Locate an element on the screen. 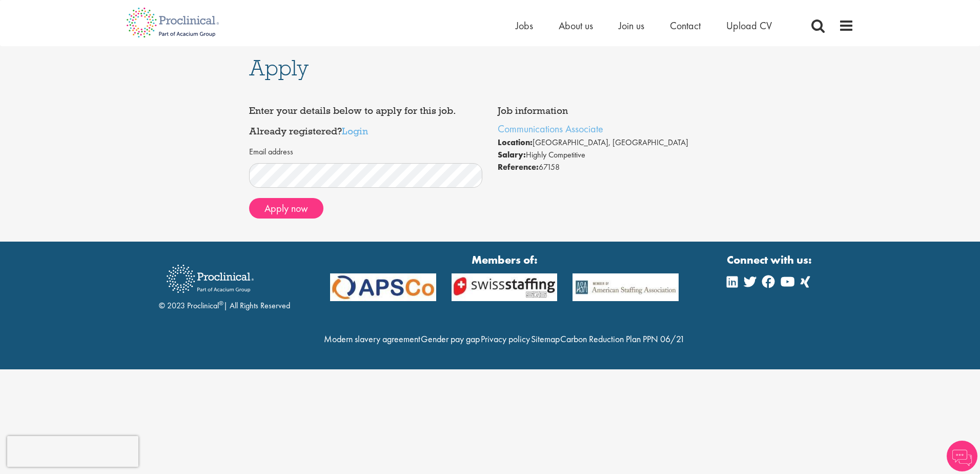 The image size is (980, 474). span: Join us is located at coordinates (632, 26).